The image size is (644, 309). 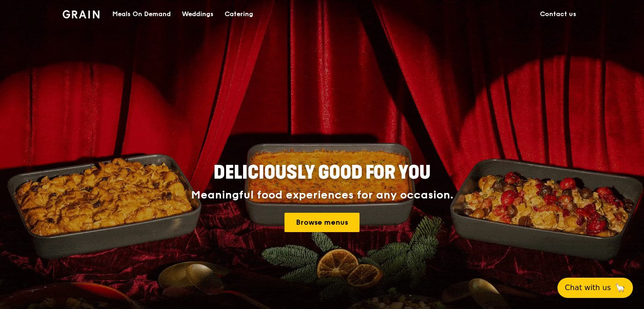 What do you see at coordinates (595, 288) in the screenshot?
I see `button: Chat with us🦙` at bounding box center [595, 288].